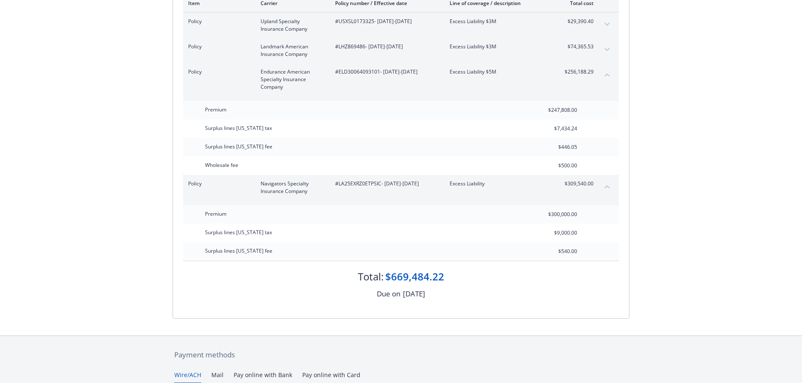  Describe the element at coordinates (414, 277) in the screenshot. I see `div: $669,484.22` at that location.